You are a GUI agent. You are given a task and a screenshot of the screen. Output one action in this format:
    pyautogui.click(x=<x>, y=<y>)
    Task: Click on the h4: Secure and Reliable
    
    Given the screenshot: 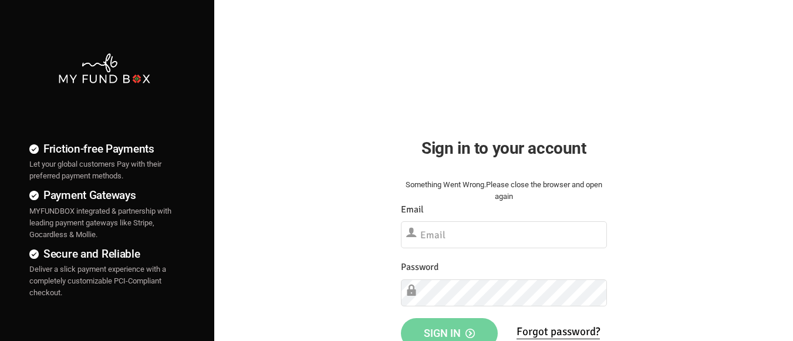 What is the action you would take?
    pyautogui.click(x=104, y=253)
    